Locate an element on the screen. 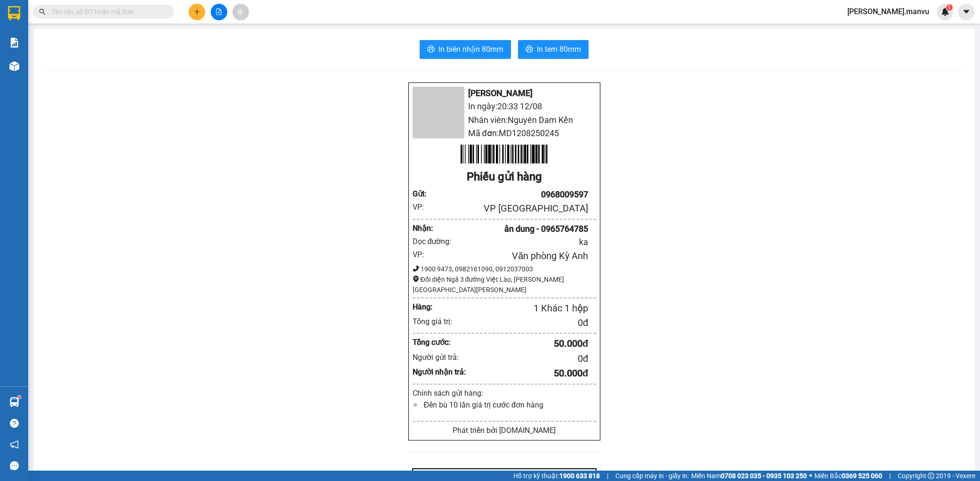 Image resolution: width=980 pixels, height=481 pixels. div: Văn phòng Kỳ Anh is located at coordinates (512, 256).